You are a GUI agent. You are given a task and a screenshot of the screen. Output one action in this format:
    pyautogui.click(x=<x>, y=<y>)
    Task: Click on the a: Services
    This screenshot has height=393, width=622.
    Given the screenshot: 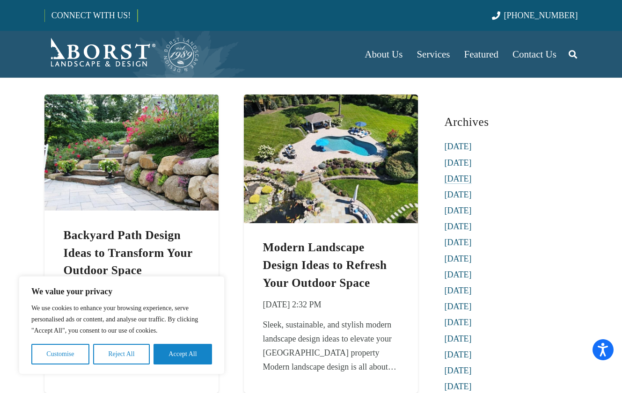 What is the action you would take?
    pyautogui.click(x=433, y=54)
    